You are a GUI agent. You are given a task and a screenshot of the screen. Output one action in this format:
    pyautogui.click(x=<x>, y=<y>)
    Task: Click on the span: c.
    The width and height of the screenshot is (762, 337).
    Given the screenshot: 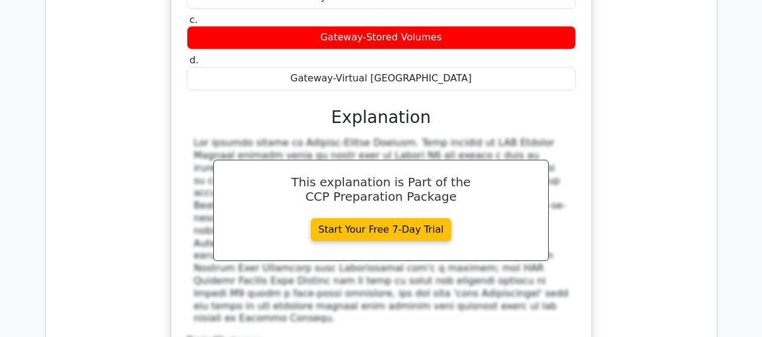 What is the action you would take?
    pyautogui.click(x=194, y=19)
    